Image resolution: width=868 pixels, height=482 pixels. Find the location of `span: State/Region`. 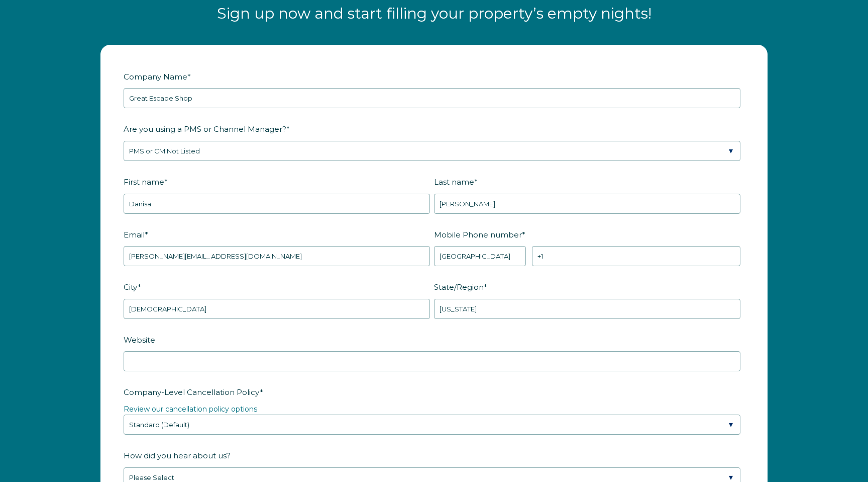

span: State/Region is located at coordinates (459, 287).